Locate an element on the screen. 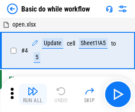 This screenshot has height=112, width=135. div: Update is located at coordinates (53, 43).